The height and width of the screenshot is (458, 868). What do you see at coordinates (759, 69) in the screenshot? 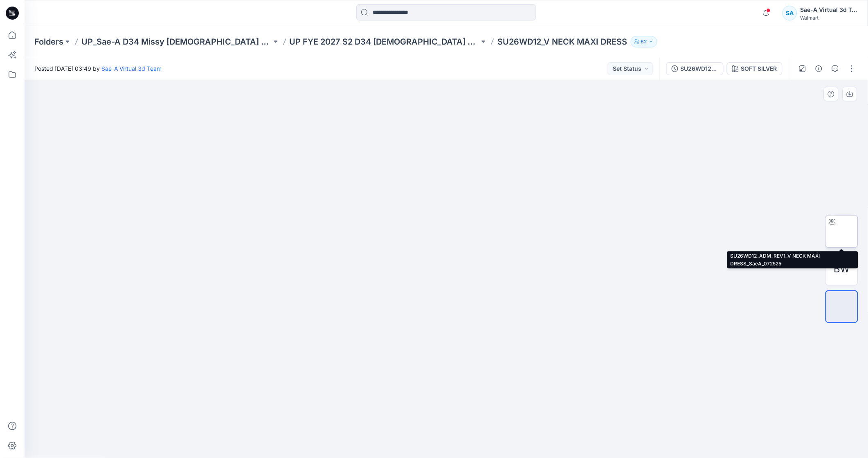
I see `div: SOFT SILVER` at bounding box center [759, 69].